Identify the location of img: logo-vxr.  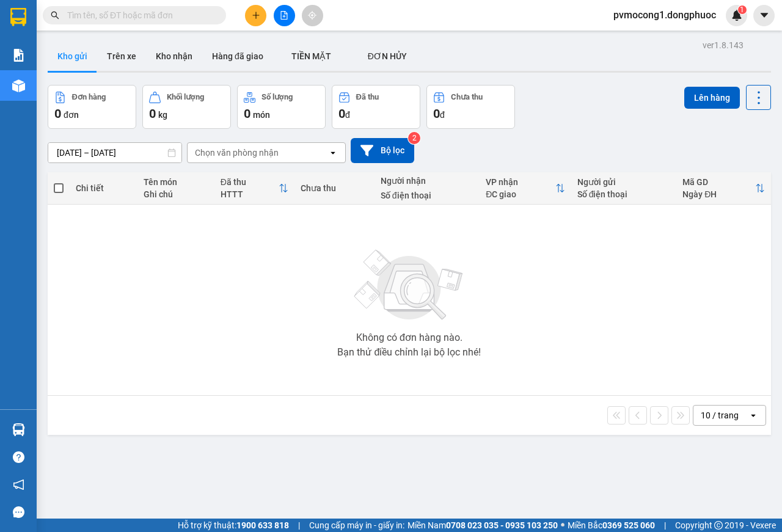
(18, 17).